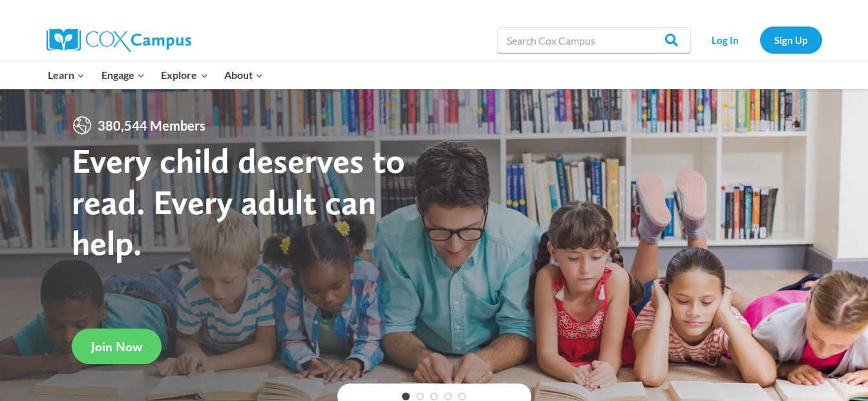 Image resolution: width=868 pixels, height=401 pixels. Describe the element at coordinates (725, 40) in the screenshot. I see `a: Log In` at that location.